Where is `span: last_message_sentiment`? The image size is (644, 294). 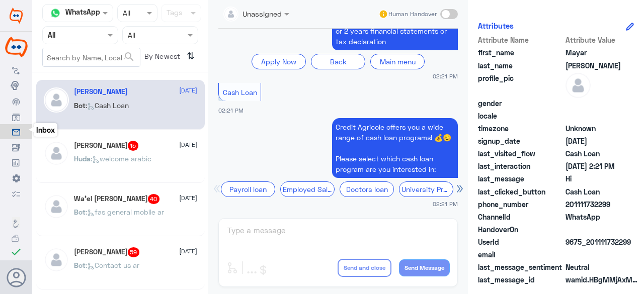
span: last_message_sentiment is located at coordinates (521, 267).